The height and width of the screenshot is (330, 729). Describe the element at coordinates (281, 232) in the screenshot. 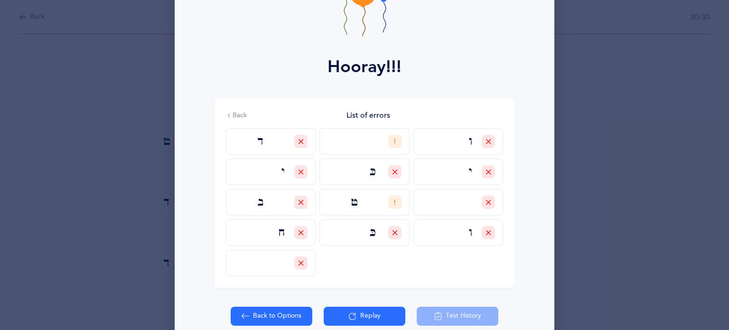

I see `span: ח` at that location.